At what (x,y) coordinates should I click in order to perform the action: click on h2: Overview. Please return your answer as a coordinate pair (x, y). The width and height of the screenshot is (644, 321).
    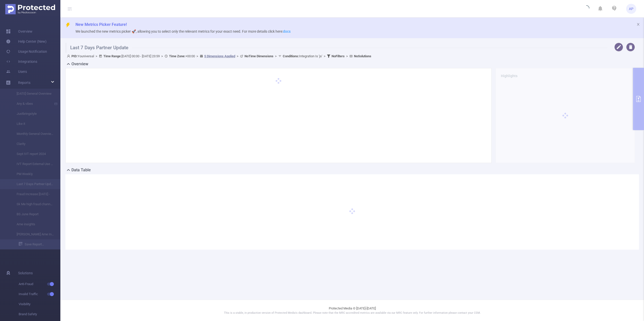
    Looking at the image, I should click on (80, 64).